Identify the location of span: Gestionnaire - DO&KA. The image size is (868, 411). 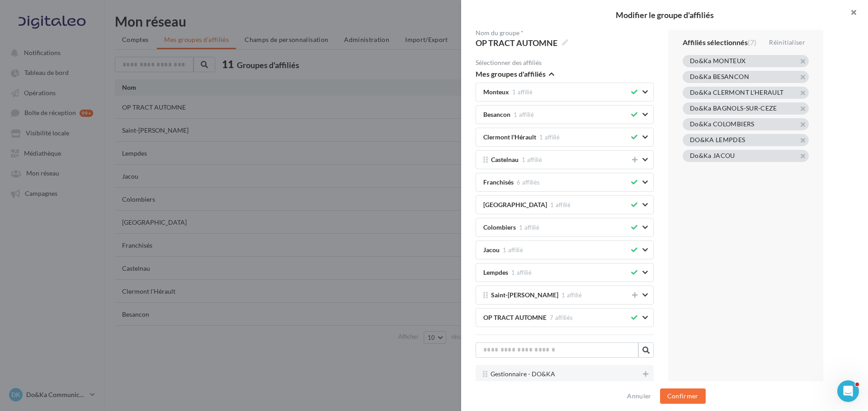
(522, 375).